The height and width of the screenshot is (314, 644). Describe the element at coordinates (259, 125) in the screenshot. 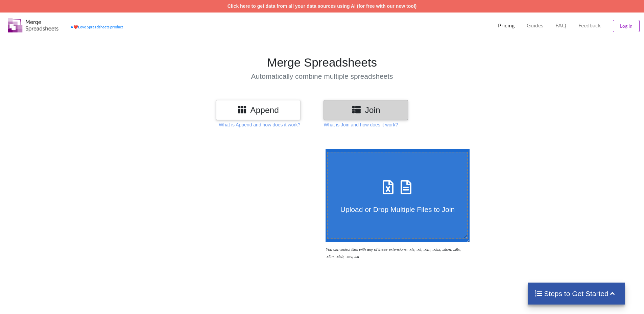

I see `p: What is Append and how does it work?` at that location.